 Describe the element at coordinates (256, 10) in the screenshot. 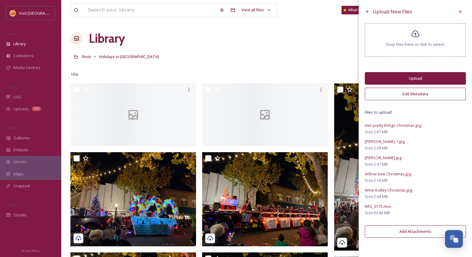

I see `a: View all files` at that location.